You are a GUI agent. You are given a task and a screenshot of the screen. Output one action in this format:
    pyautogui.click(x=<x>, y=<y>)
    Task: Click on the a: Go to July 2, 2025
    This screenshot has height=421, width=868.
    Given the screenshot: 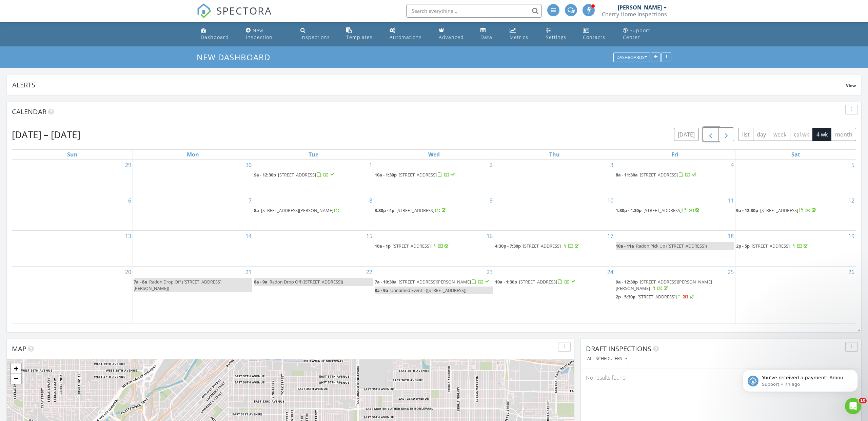 What is the action you would take?
    pyautogui.click(x=491, y=165)
    